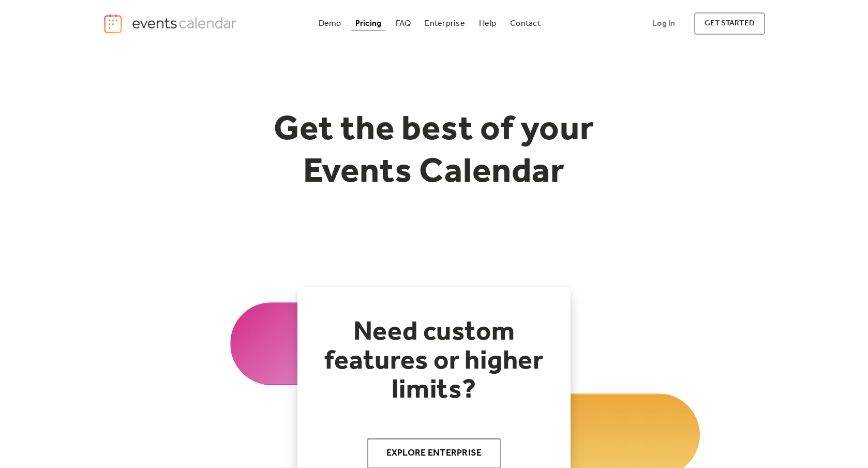 This screenshot has height=468, width=868. What do you see at coordinates (487, 23) in the screenshot?
I see `a: Help` at bounding box center [487, 23].